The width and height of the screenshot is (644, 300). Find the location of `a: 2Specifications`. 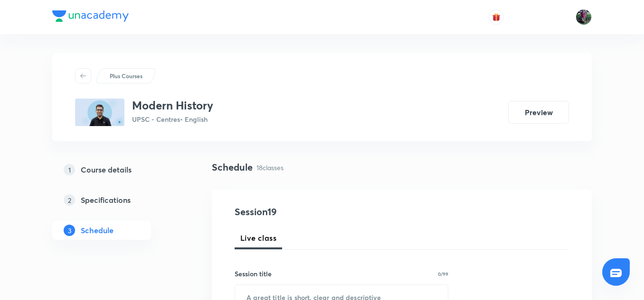

a: 2Specifications is located at coordinates (117, 200).